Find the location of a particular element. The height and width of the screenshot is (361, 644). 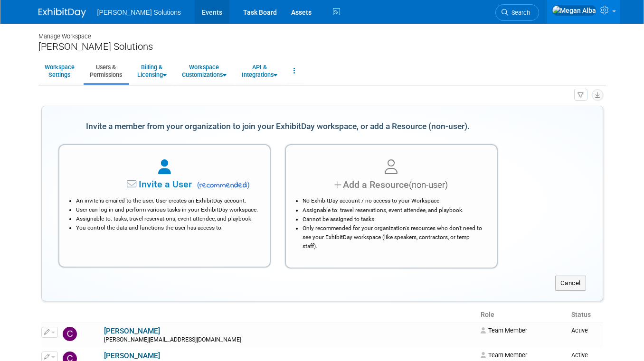

a: Billing &Licensing is located at coordinates (152, 70).